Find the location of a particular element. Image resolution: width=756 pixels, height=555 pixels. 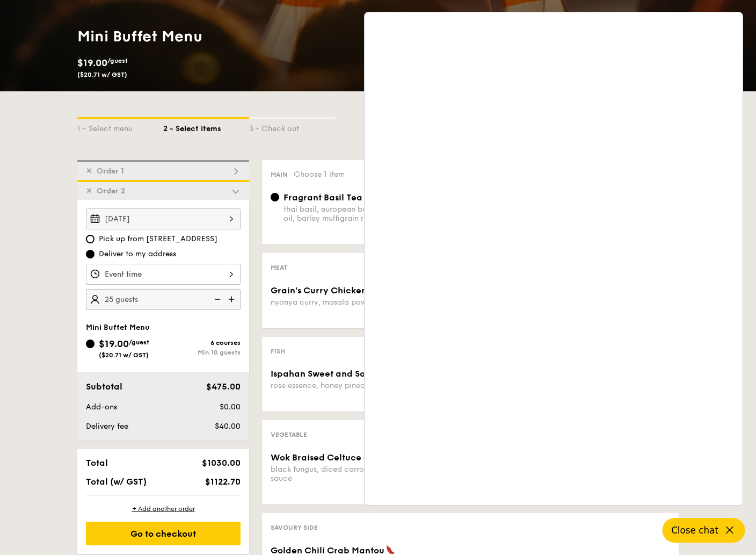

div: rose essence, honey pineapple, lychee is located at coordinates (368, 385).